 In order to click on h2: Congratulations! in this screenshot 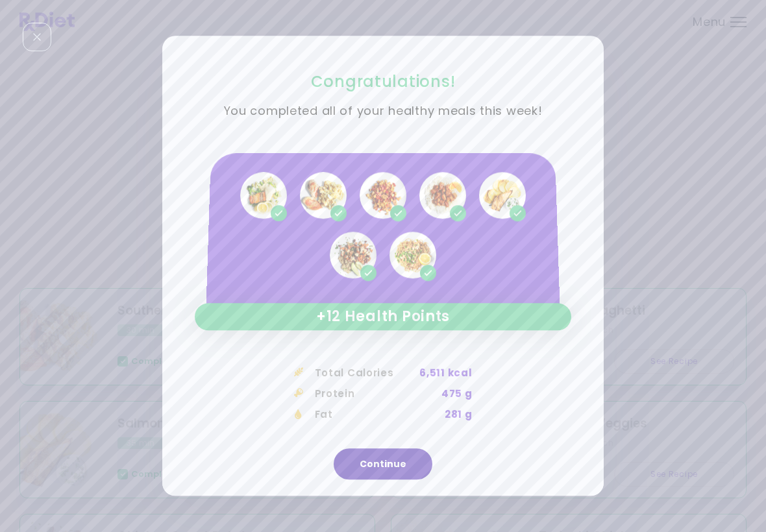, I will do `click(383, 81)`.